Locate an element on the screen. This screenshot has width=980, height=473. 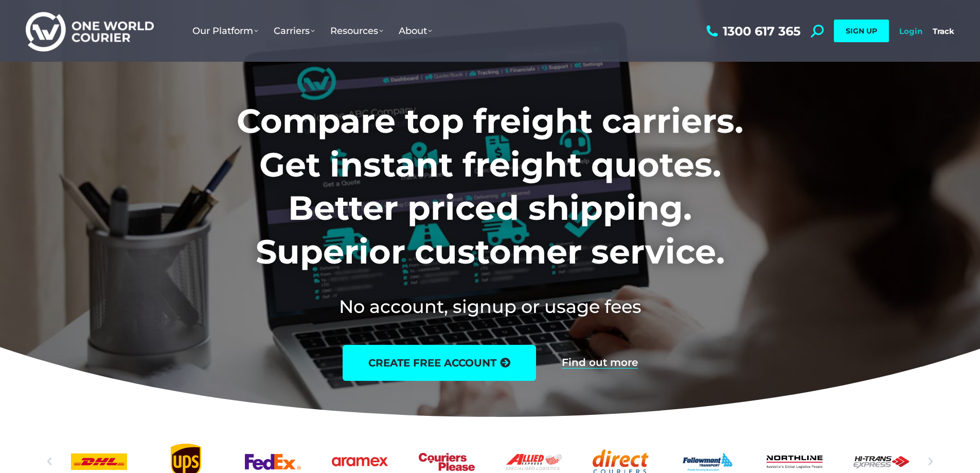
a: About is located at coordinates (415, 31).